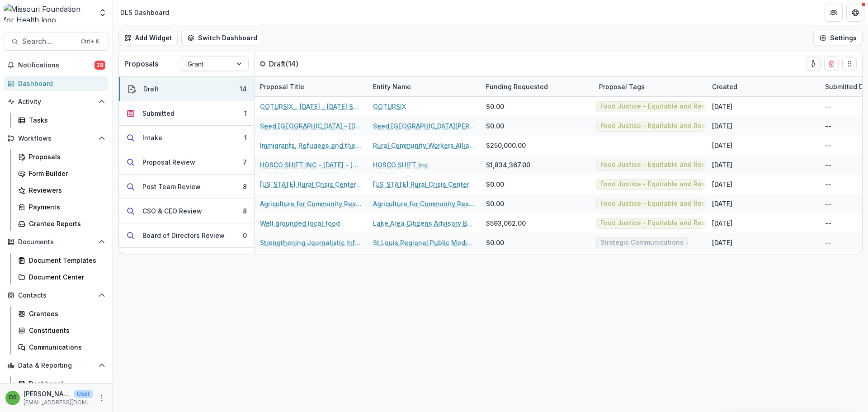  Describe the element at coordinates (56, 65) in the screenshot. I see `span: Notifications` at that location.